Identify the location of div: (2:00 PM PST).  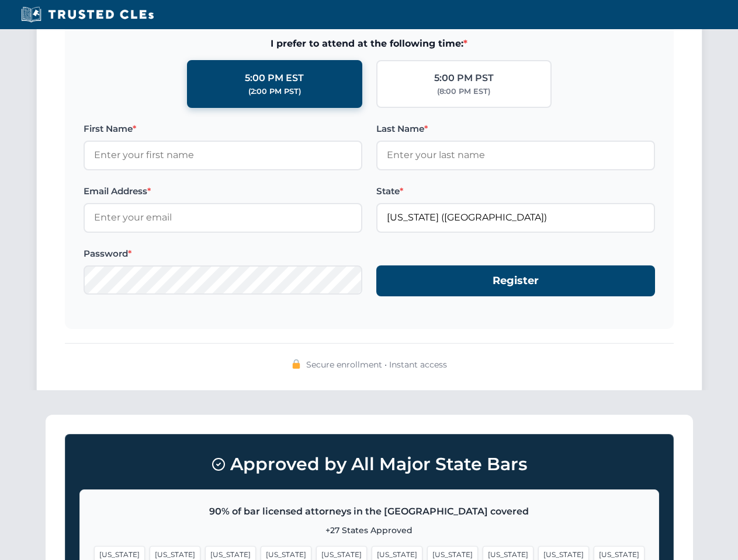
(274, 91).